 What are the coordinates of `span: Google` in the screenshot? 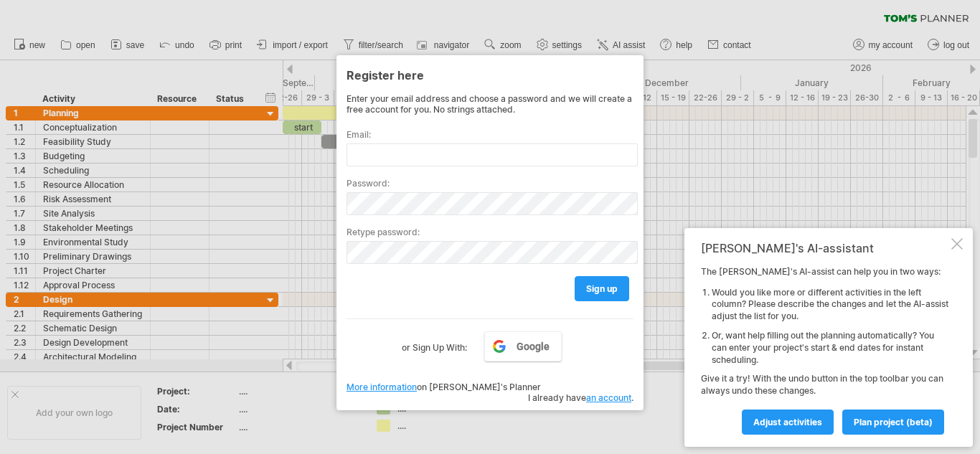 It's located at (533, 347).